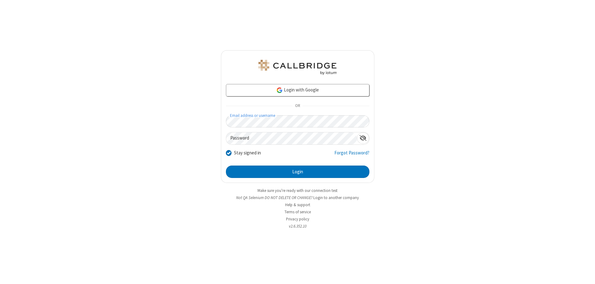 Image resolution: width=595 pixels, height=284 pixels. What do you see at coordinates (352, 155) in the screenshot?
I see `a: Forgot Password?` at bounding box center [352, 155].